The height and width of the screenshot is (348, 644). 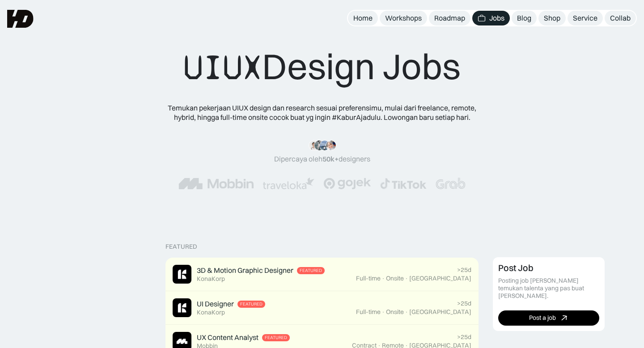 What do you see at coordinates (215, 304) in the screenshot?
I see `div: UI Designer` at bounding box center [215, 304].